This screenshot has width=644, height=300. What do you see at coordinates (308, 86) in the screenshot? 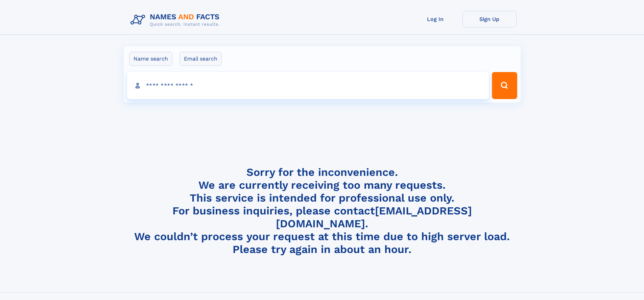
I see `input: search input` at bounding box center [308, 86].